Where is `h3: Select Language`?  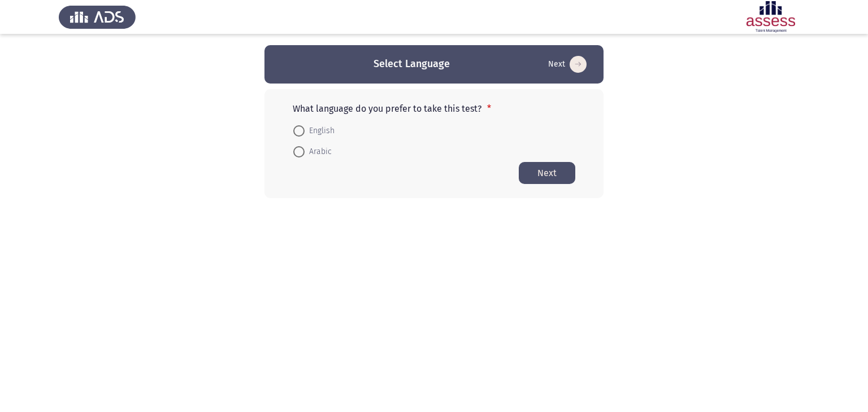 h3: Select Language is located at coordinates (412, 64).